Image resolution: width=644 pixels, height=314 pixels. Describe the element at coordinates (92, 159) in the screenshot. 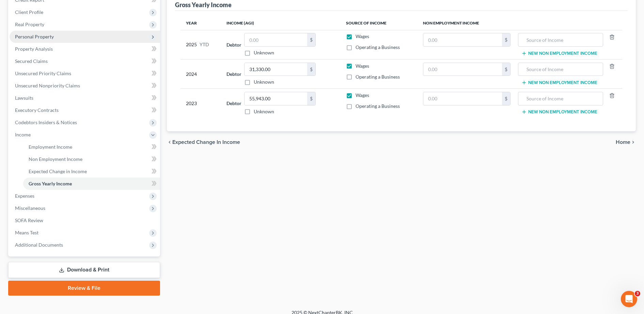

I see `a: Non Employment Income` at that location.